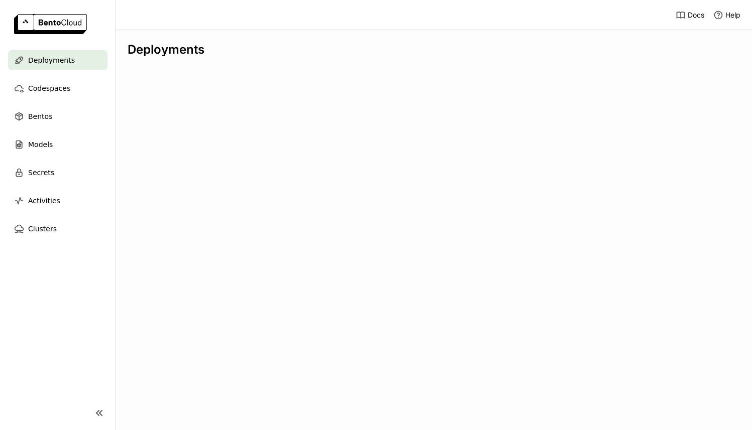 The height and width of the screenshot is (430, 752). I want to click on span: Codespaces, so click(49, 88).